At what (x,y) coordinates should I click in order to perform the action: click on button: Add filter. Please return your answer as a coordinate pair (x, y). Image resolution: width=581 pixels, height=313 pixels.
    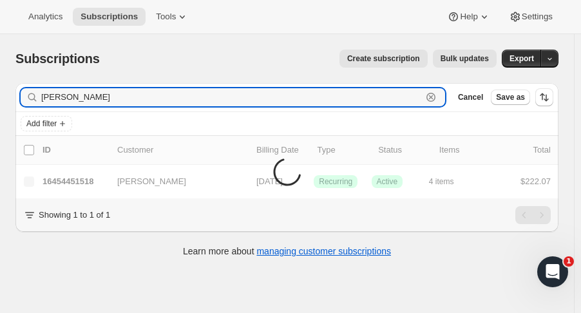
    Looking at the image, I should click on (46, 124).